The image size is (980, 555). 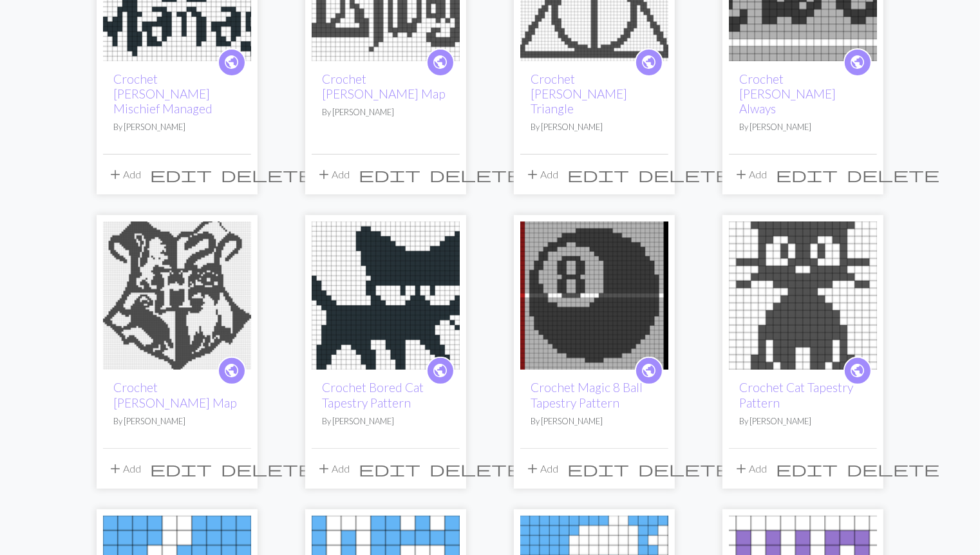 I want to click on img: Magic 8 Ball Tapestry Pattern, so click(x=594, y=296).